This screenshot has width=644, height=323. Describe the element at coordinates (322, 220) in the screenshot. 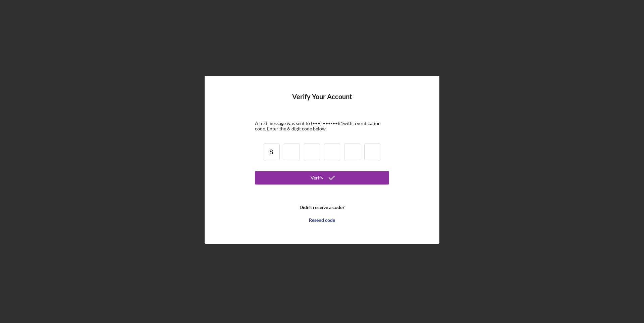

I see `button: Resend code` at that location.